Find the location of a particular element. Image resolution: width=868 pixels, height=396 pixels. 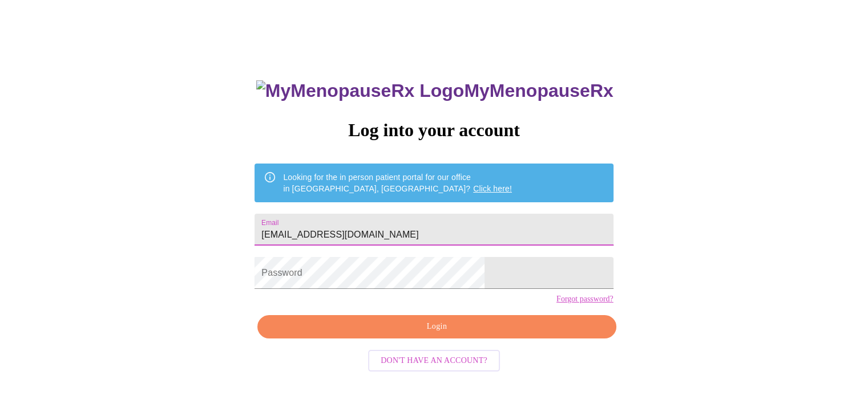

img: MyMenopauseRx Logo is located at coordinates (360, 91).